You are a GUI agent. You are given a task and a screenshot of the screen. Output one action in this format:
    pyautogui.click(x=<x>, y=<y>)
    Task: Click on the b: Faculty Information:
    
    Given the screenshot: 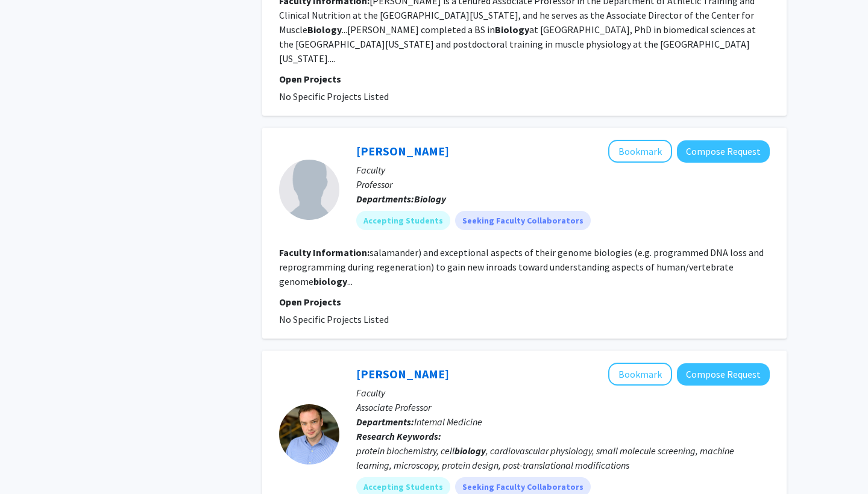 What is the action you would take?
    pyautogui.click(x=324, y=253)
    